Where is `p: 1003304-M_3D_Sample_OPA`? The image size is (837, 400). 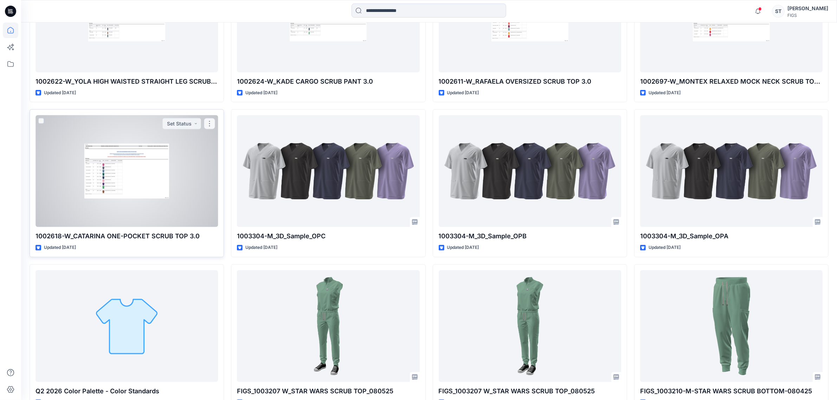 p: 1003304-M_3D_Sample_OPA is located at coordinates (731, 236).